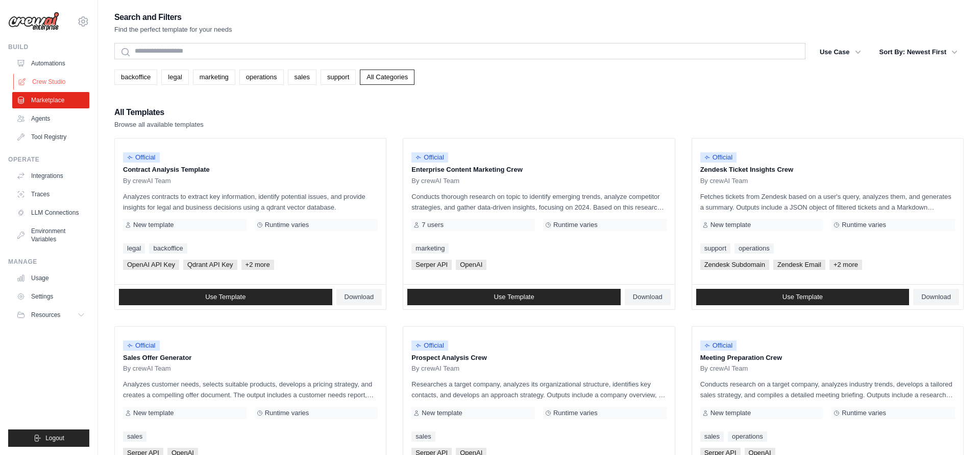 This screenshot has width=980, height=455. Describe the element at coordinates (51, 212) in the screenshot. I see `a: LLM Connections` at that location.